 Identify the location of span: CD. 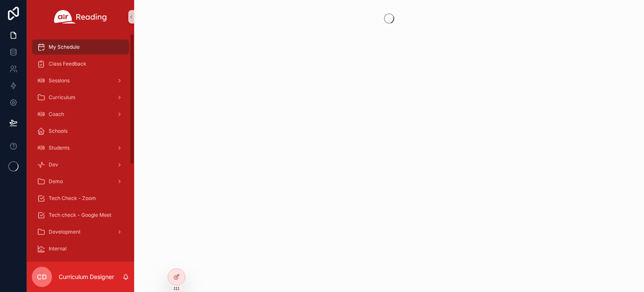
(42, 277).